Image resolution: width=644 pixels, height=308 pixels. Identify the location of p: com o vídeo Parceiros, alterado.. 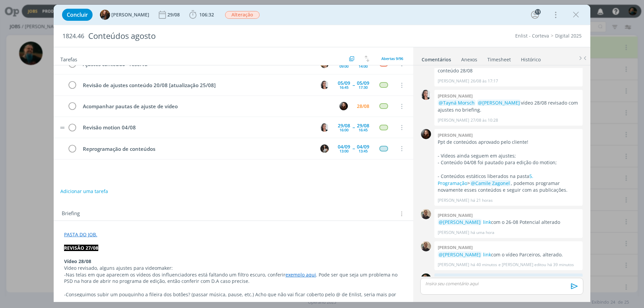
(508, 254).